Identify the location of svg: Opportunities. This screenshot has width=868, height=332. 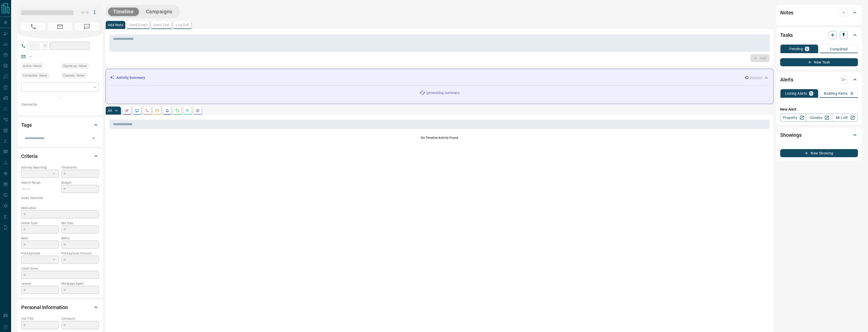
(188, 110).